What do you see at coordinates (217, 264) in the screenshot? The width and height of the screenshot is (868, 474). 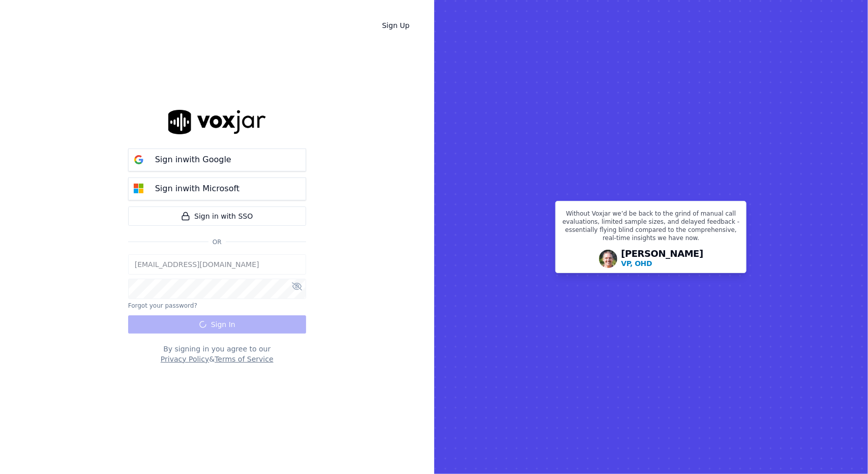 I see `input: Email` at bounding box center [217, 264].